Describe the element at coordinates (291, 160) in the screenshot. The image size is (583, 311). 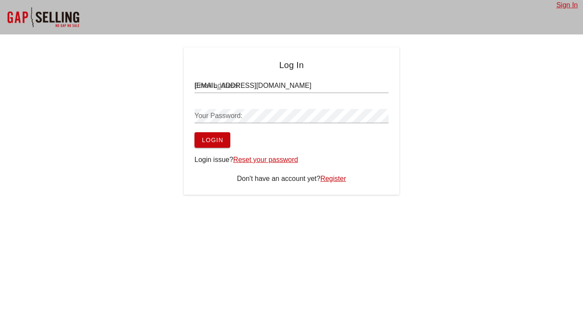
I see `div: Login issue?` at that location.